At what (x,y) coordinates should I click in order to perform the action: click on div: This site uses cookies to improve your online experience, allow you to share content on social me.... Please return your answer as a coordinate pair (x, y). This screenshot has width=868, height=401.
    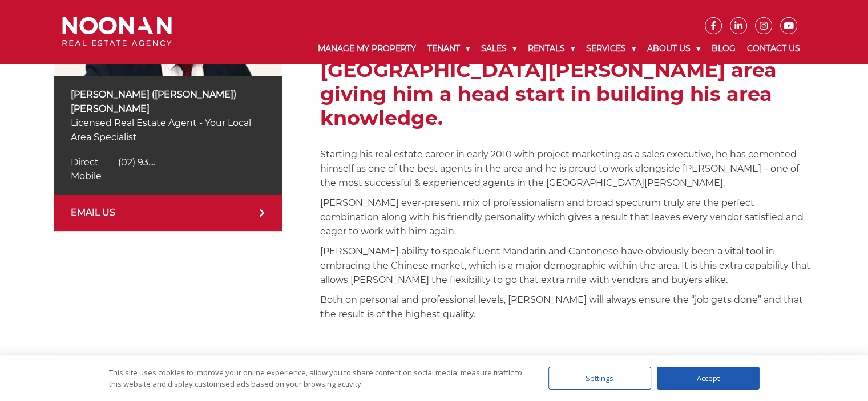
    Looking at the image, I should click on (318, 378).